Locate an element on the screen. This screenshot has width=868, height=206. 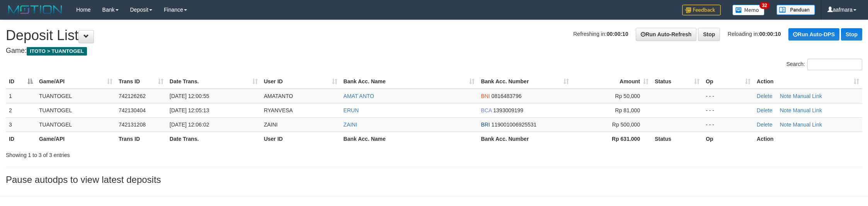
th: Amount: activate to sort column ascending is located at coordinates (612, 81).